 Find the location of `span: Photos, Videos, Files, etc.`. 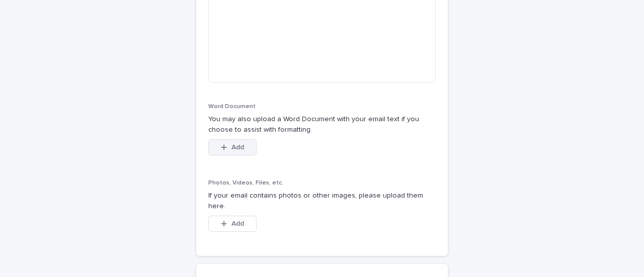

span: Photos, Videos, Files, etc. is located at coordinates (245, 183).